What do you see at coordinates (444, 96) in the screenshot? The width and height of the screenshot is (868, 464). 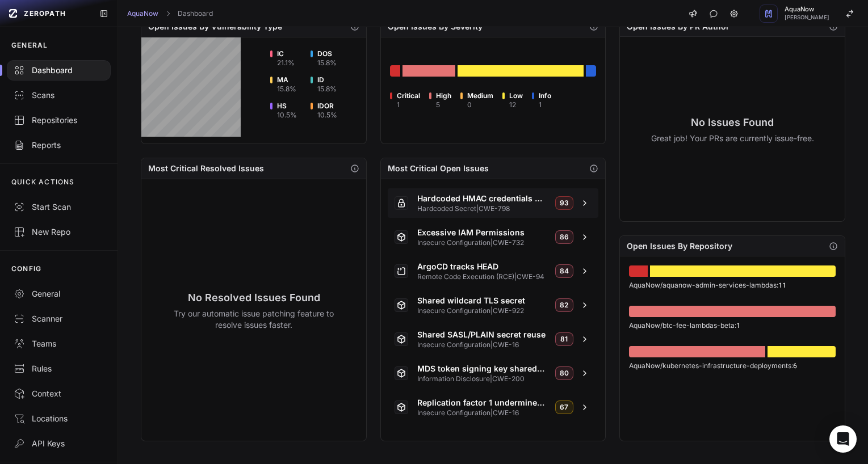 I see `span: High` at bounding box center [444, 96].